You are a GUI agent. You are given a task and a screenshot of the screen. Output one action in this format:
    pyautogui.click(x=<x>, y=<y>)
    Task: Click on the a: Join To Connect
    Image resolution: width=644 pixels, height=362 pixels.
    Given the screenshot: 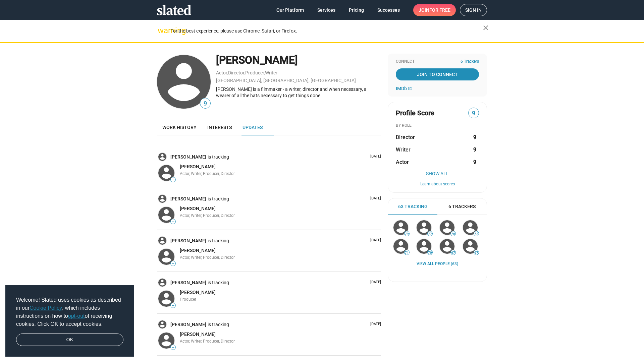 What is the action you would take?
    pyautogui.click(x=437, y=75)
    